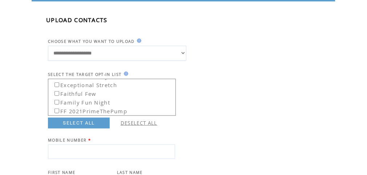 The height and width of the screenshot is (175, 367). I want to click on label: FF 2021PrimeThePump, so click(88, 110).